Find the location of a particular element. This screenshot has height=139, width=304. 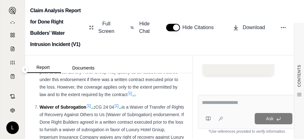

span: CONTENTS is located at coordinates (299, 76).